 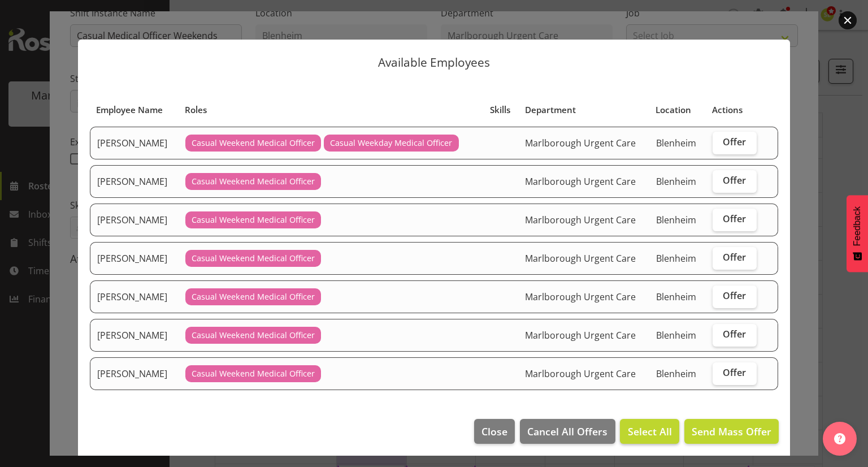 I want to click on span: Actions, so click(x=728, y=109).